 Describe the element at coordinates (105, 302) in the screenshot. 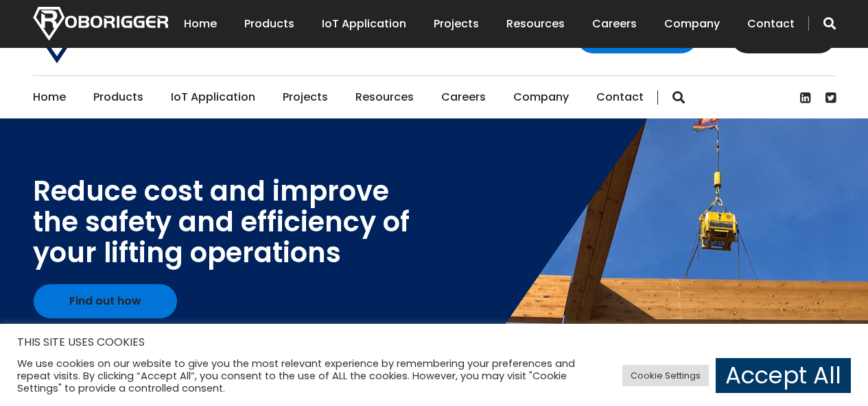

I see `a: Find out how` at that location.